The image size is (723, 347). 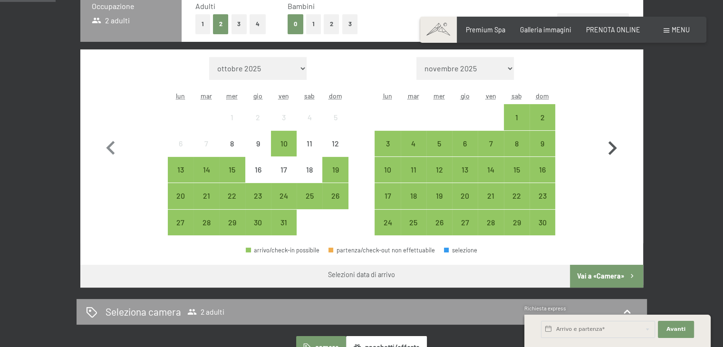 I want to click on a: Premium Spa, so click(x=485, y=29).